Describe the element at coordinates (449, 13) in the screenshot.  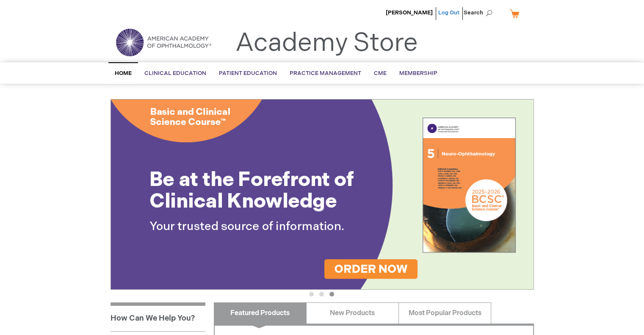
I see `a: Log Out` at that location.